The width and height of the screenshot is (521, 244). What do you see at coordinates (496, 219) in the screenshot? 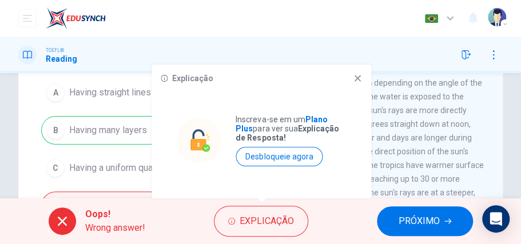
I see `div: Open Intercom Messenger` at bounding box center [496, 219].